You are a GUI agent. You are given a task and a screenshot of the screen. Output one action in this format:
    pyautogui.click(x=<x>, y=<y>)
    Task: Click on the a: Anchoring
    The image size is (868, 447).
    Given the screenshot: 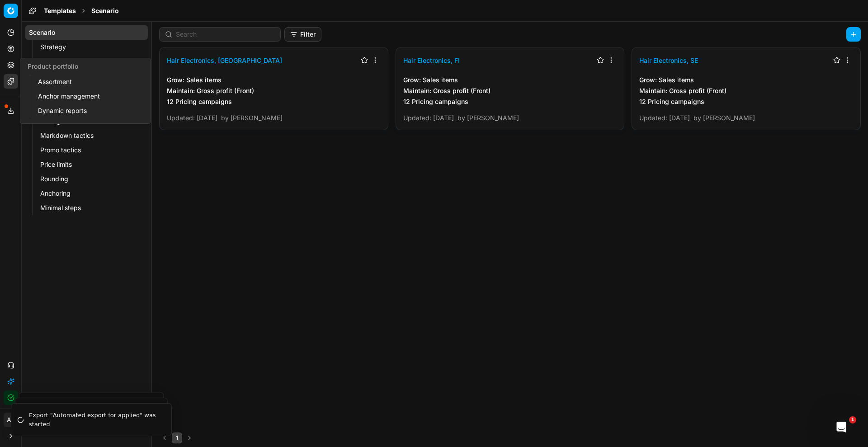 What is the action you would take?
    pyautogui.click(x=87, y=193)
    